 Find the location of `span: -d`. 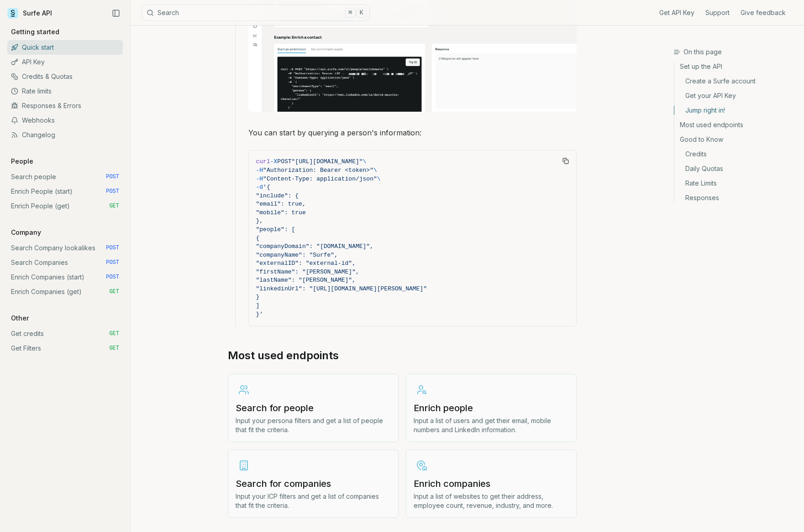

span: -d is located at coordinates (259, 187).